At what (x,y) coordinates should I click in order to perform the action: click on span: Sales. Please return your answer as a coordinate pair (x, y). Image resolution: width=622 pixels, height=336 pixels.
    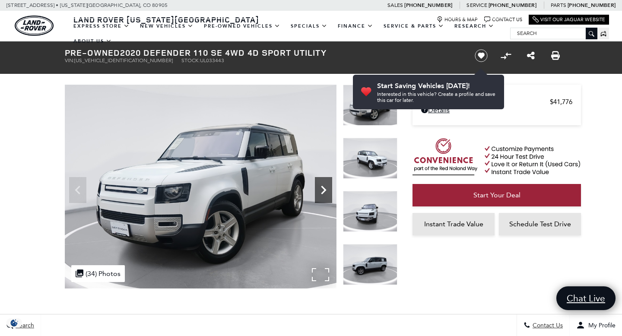
    Looking at the image, I should click on (395, 5).